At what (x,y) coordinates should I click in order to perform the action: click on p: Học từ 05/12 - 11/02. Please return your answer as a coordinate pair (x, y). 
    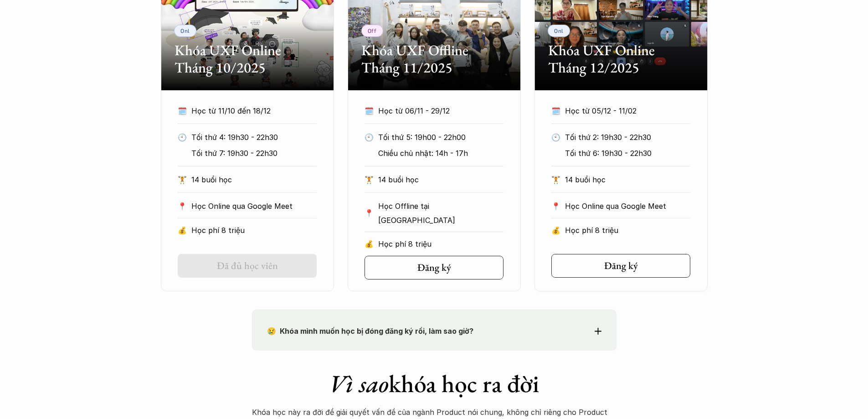
    Looking at the image, I should click on (619, 110).